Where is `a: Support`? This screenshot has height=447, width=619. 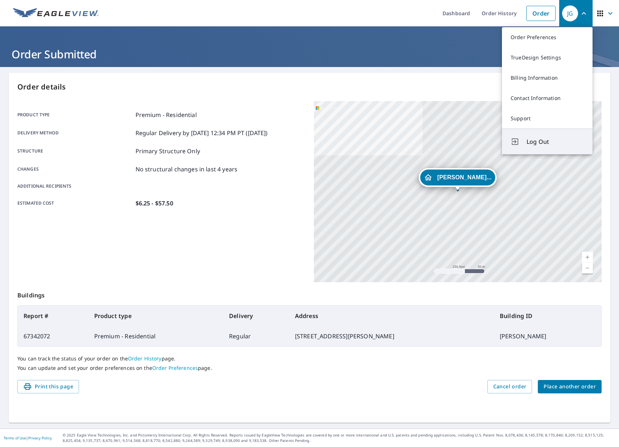
a: Support is located at coordinates (547, 118).